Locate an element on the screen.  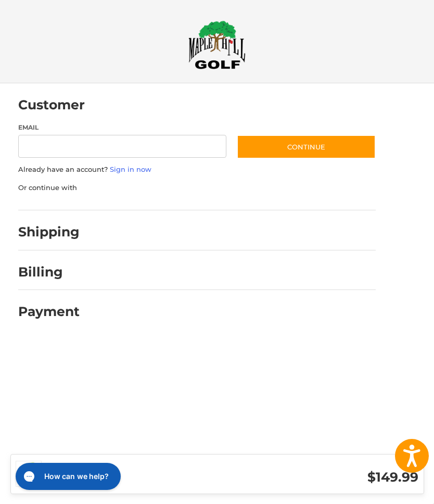
img: Maple Hill Golf is located at coordinates (217, 45).